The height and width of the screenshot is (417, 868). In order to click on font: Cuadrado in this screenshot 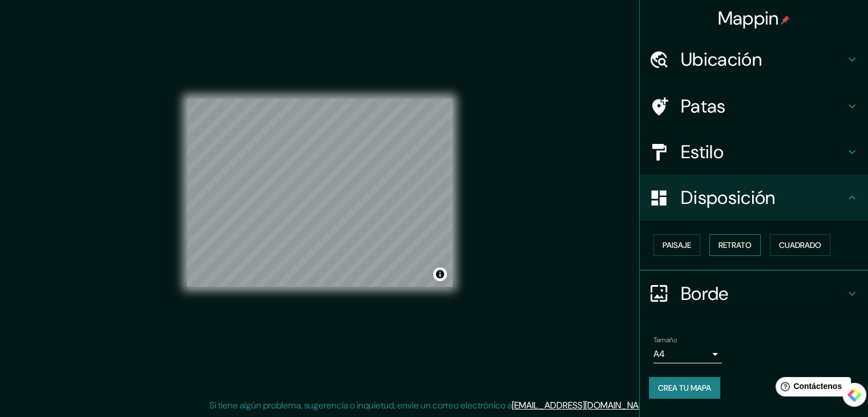, I will do `click(800, 245)`.